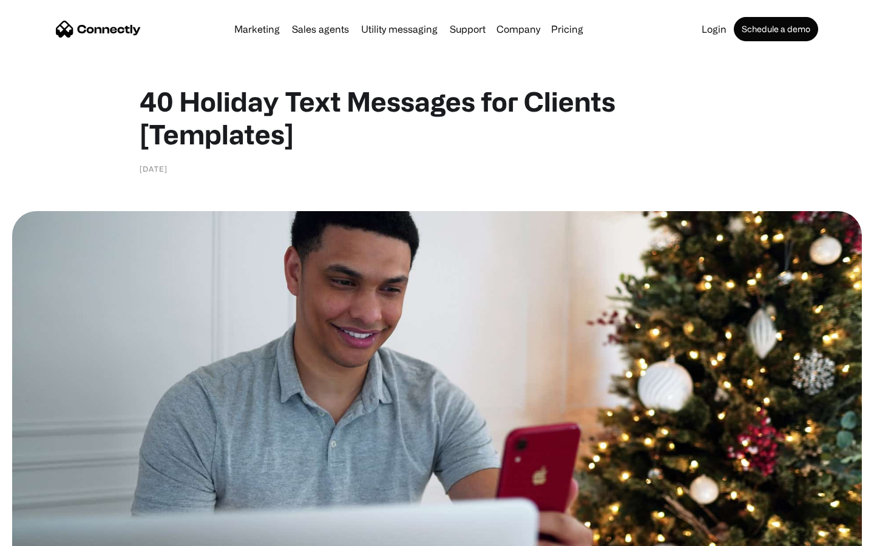  I want to click on div: Company, so click(518, 29).